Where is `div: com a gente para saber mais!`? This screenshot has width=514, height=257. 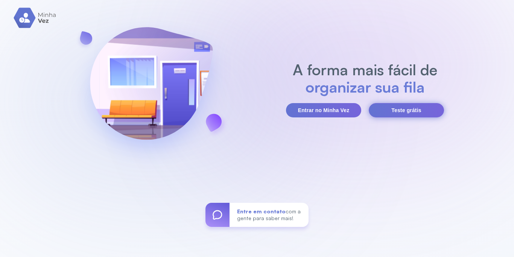
div: com a gente para saber mais! is located at coordinates (269, 215).